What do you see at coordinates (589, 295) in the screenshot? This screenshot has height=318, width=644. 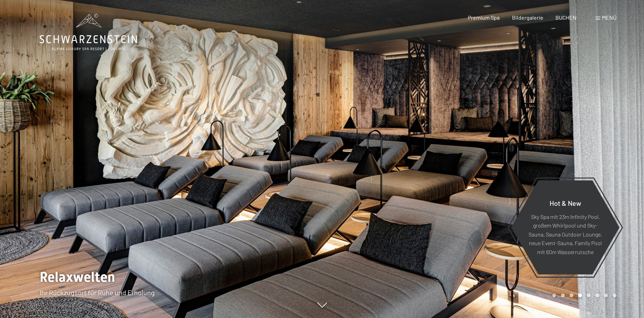 I see `div: Carousel Page 5` at bounding box center [589, 295].